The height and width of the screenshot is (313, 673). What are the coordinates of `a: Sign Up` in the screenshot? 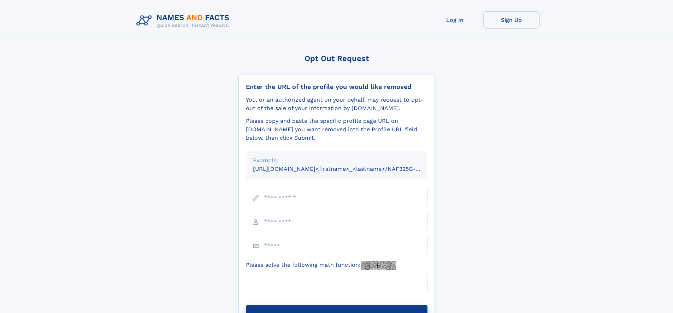 It's located at (511, 20).